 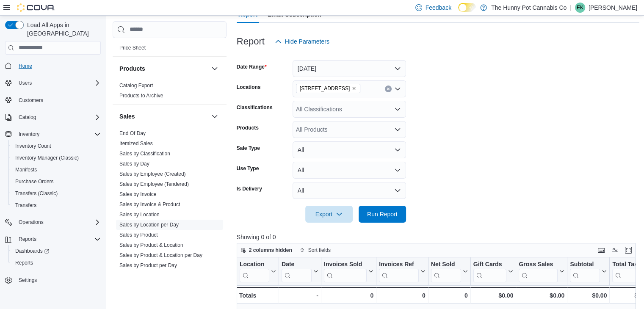 What do you see at coordinates (161, 255) in the screenshot?
I see `a: Sales by Product & Location per Day` at bounding box center [161, 255].